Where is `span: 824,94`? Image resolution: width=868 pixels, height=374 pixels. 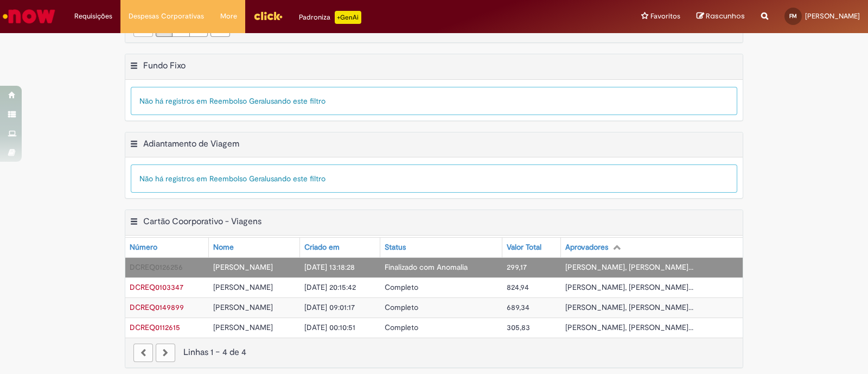
span: 824,94 is located at coordinates (517, 287).